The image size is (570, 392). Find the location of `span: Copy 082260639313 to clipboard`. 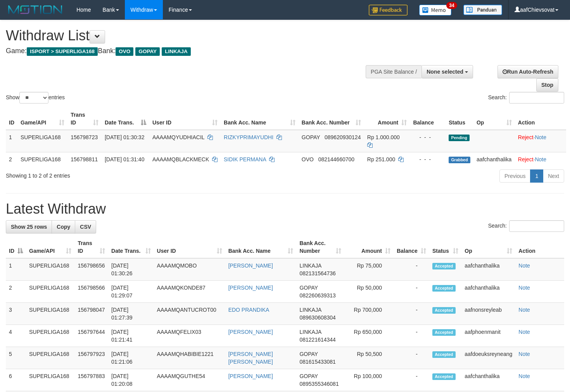

span: Copy 082260639313 to clipboard is located at coordinates (317, 295).